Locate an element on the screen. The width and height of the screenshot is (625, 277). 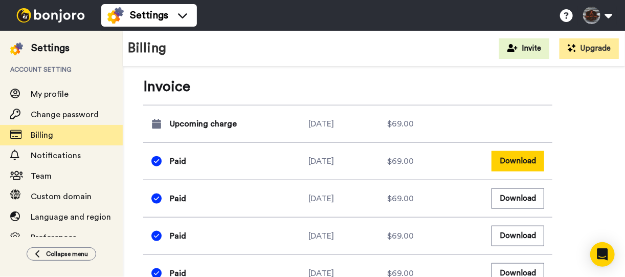
span: Change password is located at coordinates (64, 115).